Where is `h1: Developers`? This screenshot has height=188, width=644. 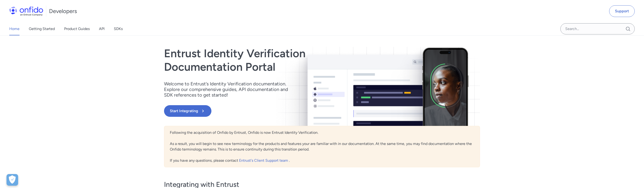 h1: Developers is located at coordinates (63, 11).